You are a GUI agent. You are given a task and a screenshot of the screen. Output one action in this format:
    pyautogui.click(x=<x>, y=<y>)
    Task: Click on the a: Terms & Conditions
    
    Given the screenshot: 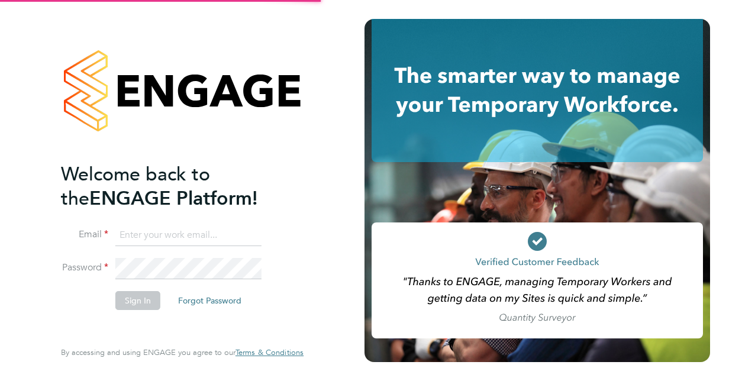 What is the action you would take?
    pyautogui.click(x=269, y=352)
    